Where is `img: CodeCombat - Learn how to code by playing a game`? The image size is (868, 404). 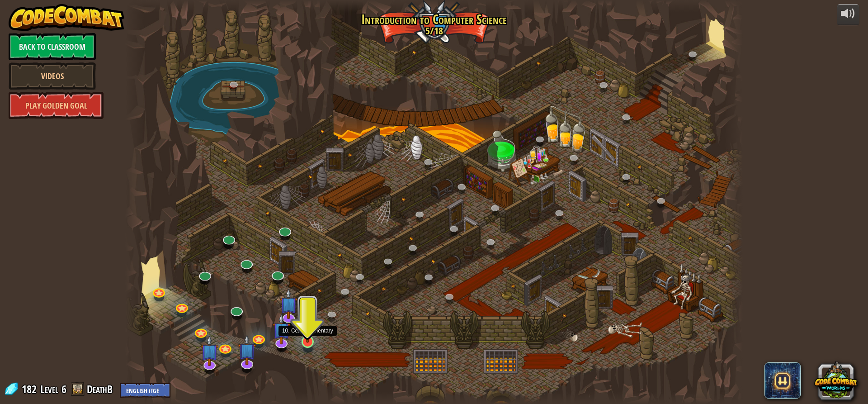
img: CodeCombat - Learn how to code by playing a game is located at coordinates (67, 18).